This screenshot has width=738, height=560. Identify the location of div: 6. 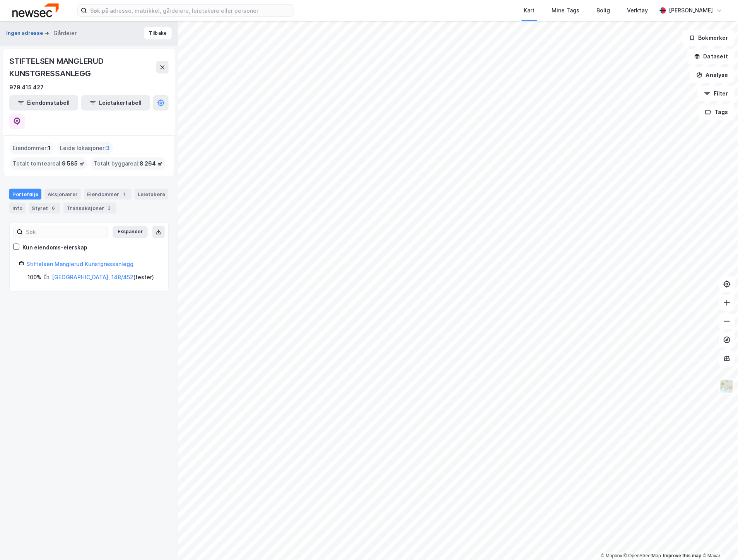
(53, 208).